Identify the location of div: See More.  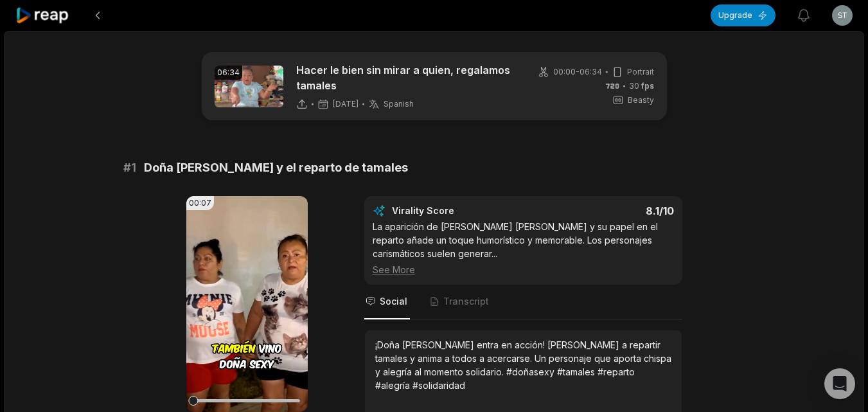
(523, 270).